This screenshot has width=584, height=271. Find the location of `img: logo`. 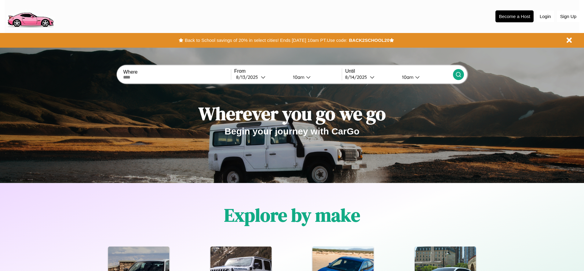

img: logo is located at coordinates (30, 16).